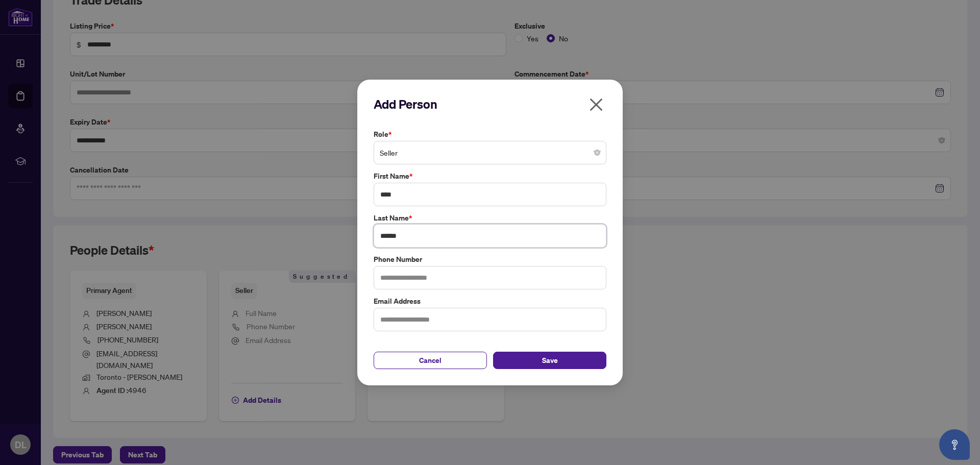 The image size is (980, 465). I want to click on span: Save, so click(550, 360).